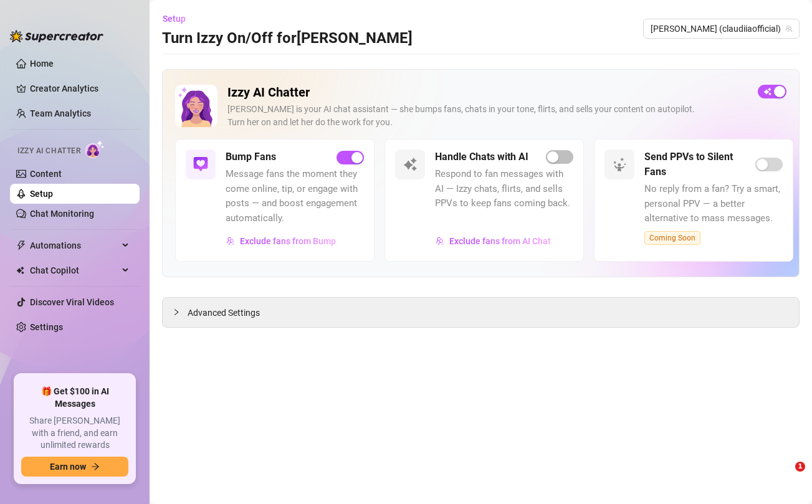  I want to click on a: Setup, so click(41, 194).